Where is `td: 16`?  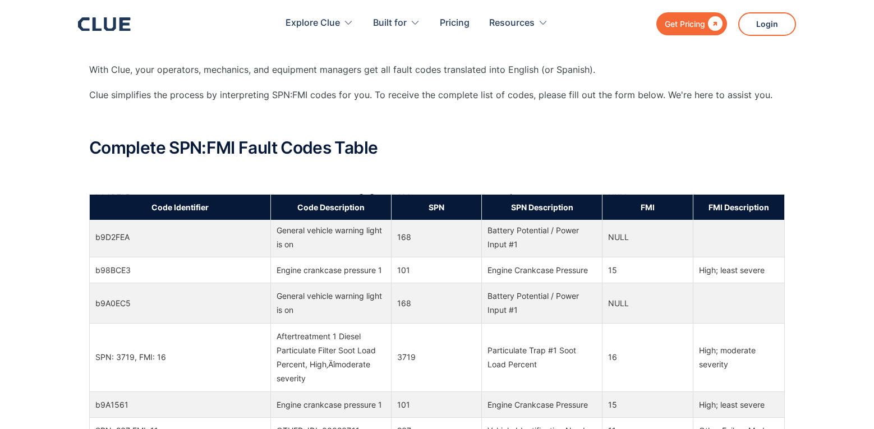
td: 16 is located at coordinates (648, 357).